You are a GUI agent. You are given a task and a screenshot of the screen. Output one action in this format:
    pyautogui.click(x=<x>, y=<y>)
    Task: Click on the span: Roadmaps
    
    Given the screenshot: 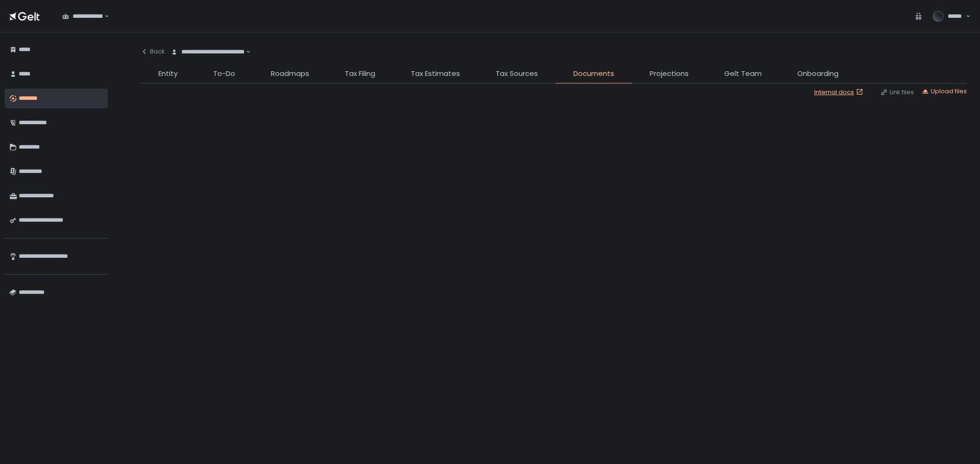 What is the action you would take?
    pyautogui.click(x=290, y=74)
    